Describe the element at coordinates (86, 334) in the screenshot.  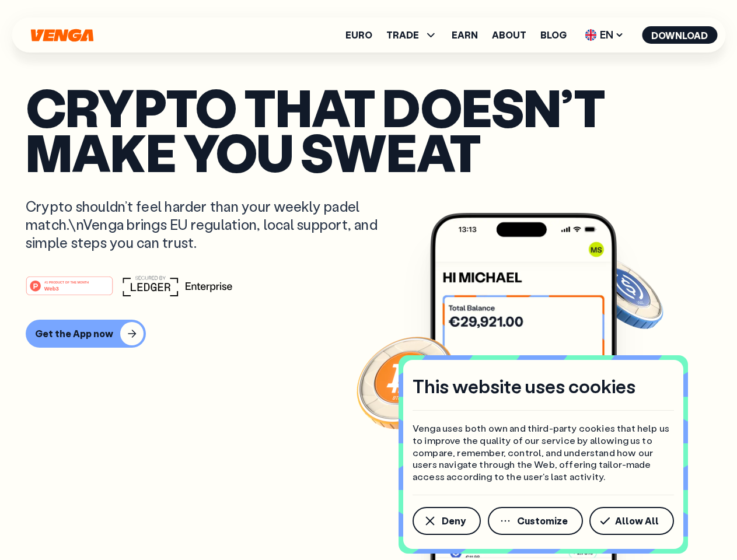
I see `button: Get the App now` at that location.